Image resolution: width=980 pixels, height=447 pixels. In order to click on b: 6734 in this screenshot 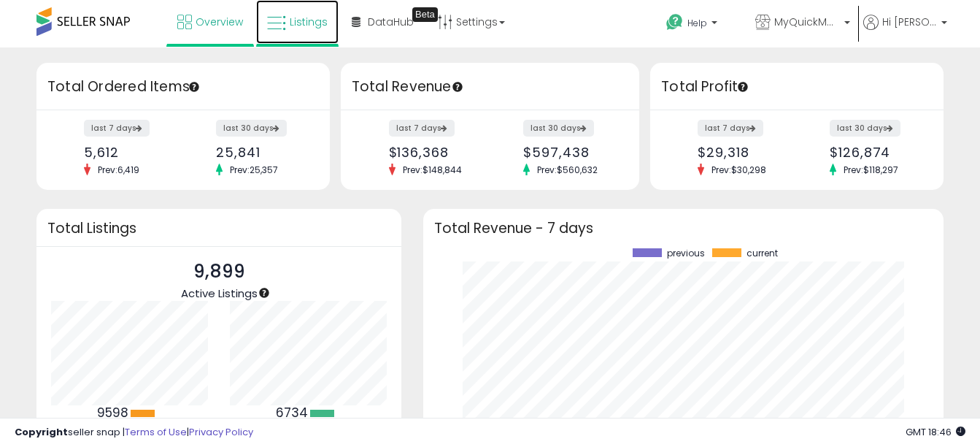, I will do `click(292, 413)`.